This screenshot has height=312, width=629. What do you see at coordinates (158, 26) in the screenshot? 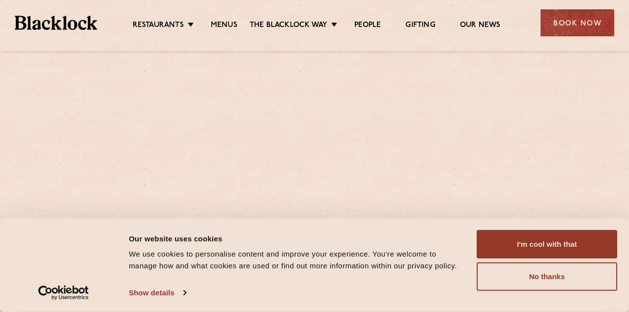
I see `a: Restaurants` at bounding box center [158, 26].